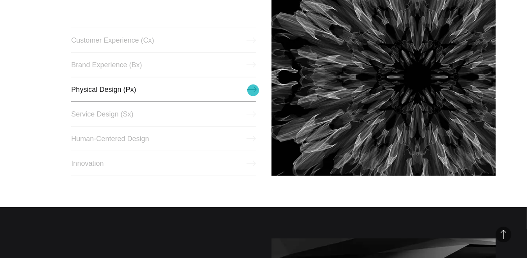 This screenshot has width=527, height=258. I want to click on span: Back to Top, so click(503, 234).